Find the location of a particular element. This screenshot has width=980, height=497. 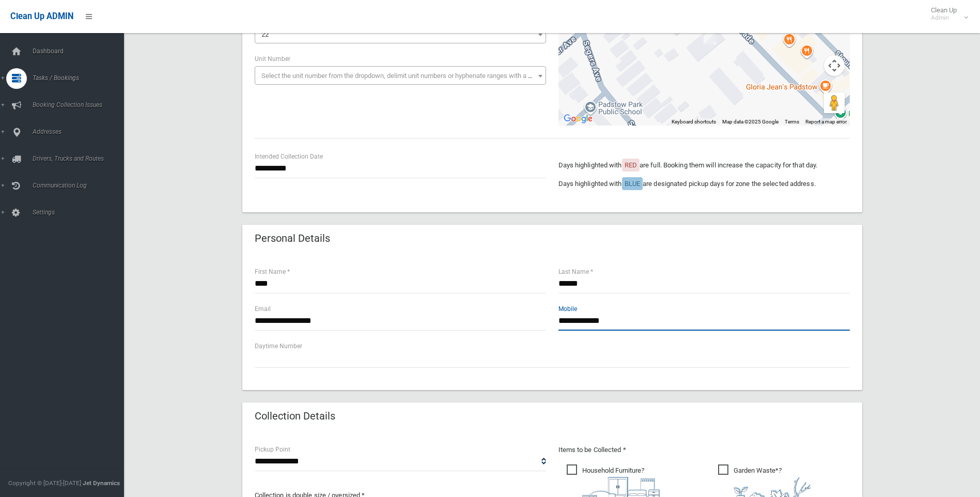

span: Drivers, Trucks and Routes is located at coordinates (80, 158).